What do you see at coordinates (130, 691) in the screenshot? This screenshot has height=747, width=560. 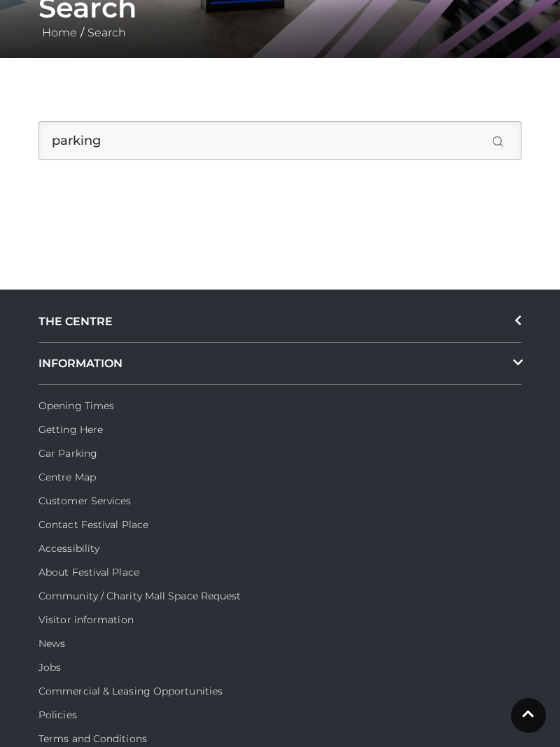 I see `a: Commercial & Leasing Opportunities` at bounding box center [130, 691].